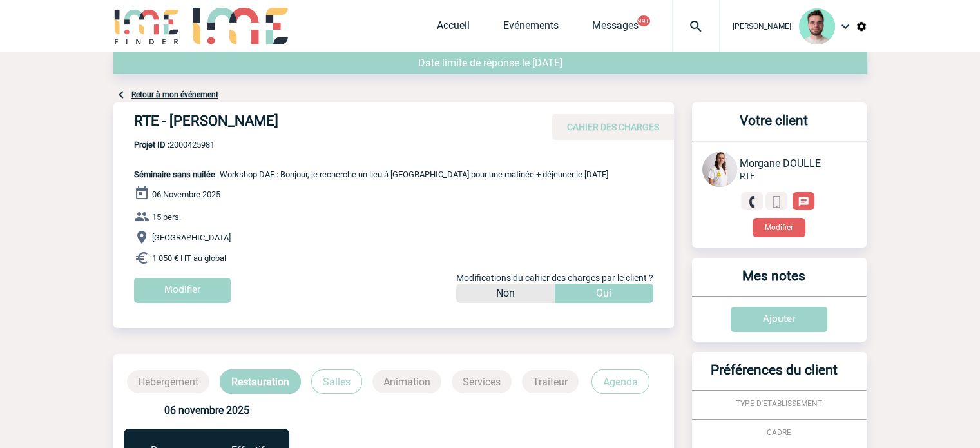 The width and height of the screenshot is (980, 448). What do you see at coordinates (505, 293) in the screenshot?
I see `p: Non` at bounding box center [505, 293].